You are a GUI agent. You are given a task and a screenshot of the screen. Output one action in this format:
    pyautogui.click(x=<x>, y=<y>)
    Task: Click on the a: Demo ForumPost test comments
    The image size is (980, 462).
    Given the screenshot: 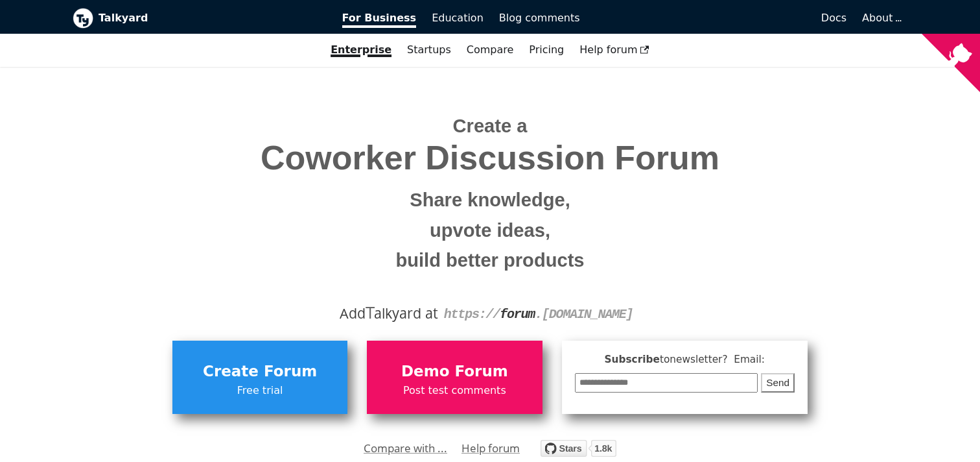 What is the action you would take?
    pyautogui.click(x=454, y=376)
    